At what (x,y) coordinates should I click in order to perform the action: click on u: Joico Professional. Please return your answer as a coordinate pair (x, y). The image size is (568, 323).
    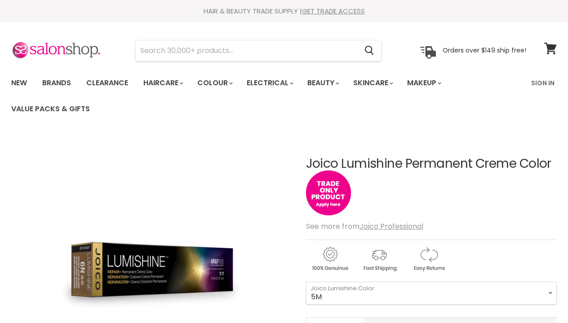
    Looking at the image, I should click on (391, 226).